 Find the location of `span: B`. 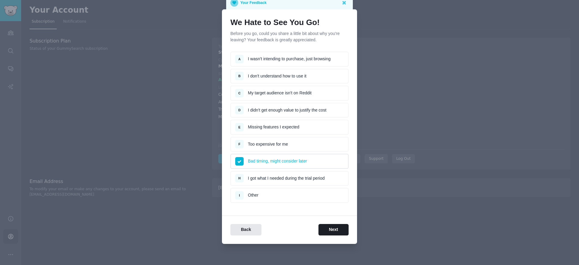

span: B is located at coordinates (239, 76).